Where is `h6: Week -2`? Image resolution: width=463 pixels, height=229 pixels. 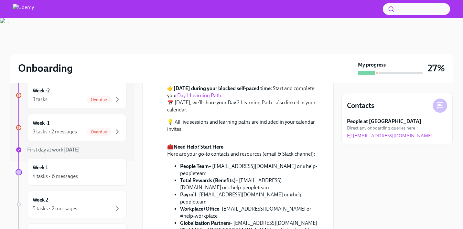
h6: Week -2 is located at coordinates (41, 91).